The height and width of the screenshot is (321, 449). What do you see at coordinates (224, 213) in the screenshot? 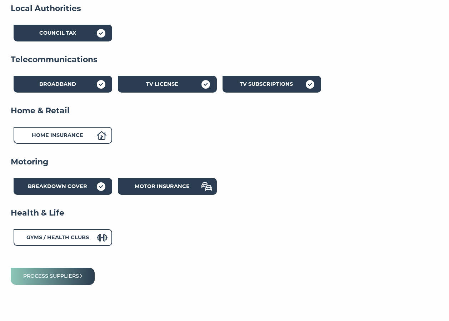
I see `h4: Health & Life` at bounding box center [224, 213].